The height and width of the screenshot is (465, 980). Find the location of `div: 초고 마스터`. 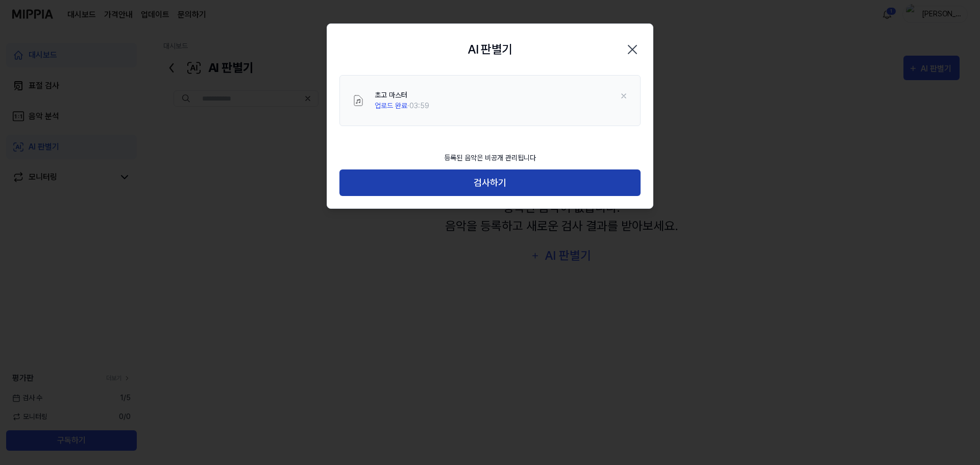

div: 초고 마스터 is located at coordinates (402, 95).